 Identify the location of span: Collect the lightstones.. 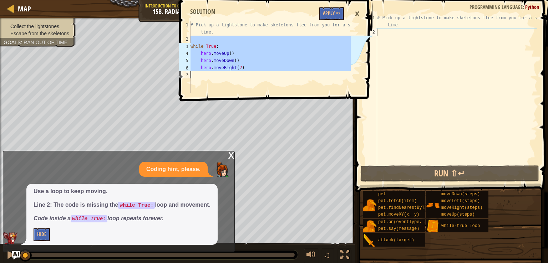
(35, 26).